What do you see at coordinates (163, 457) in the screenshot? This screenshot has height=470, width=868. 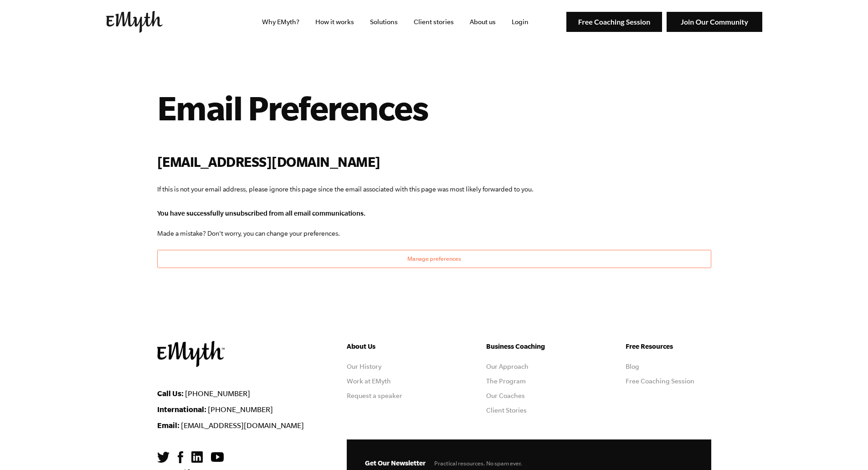 I see `img: Twitter` at bounding box center [163, 457].